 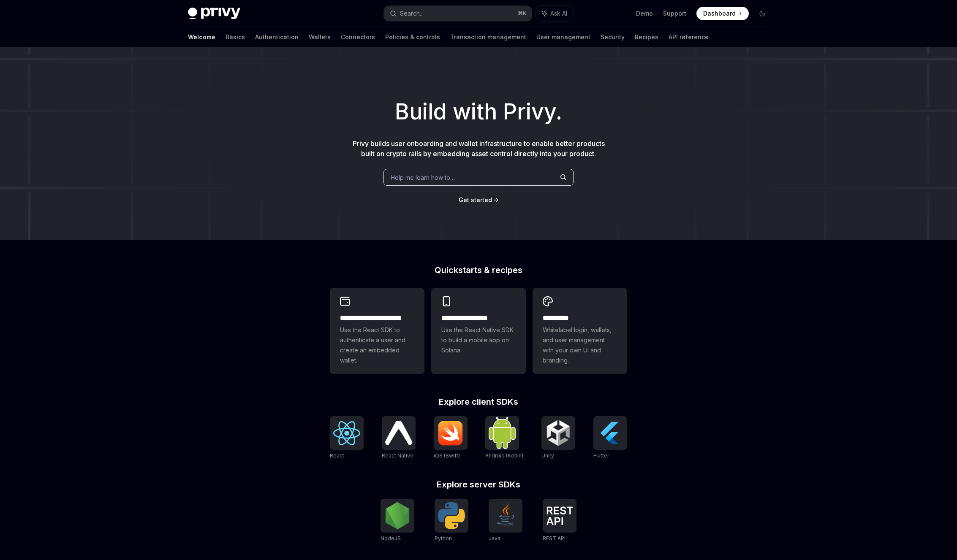 What do you see at coordinates (397, 521) in the screenshot?
I see `a: NodeJSNodeJS` at bounding box center [397, 521].